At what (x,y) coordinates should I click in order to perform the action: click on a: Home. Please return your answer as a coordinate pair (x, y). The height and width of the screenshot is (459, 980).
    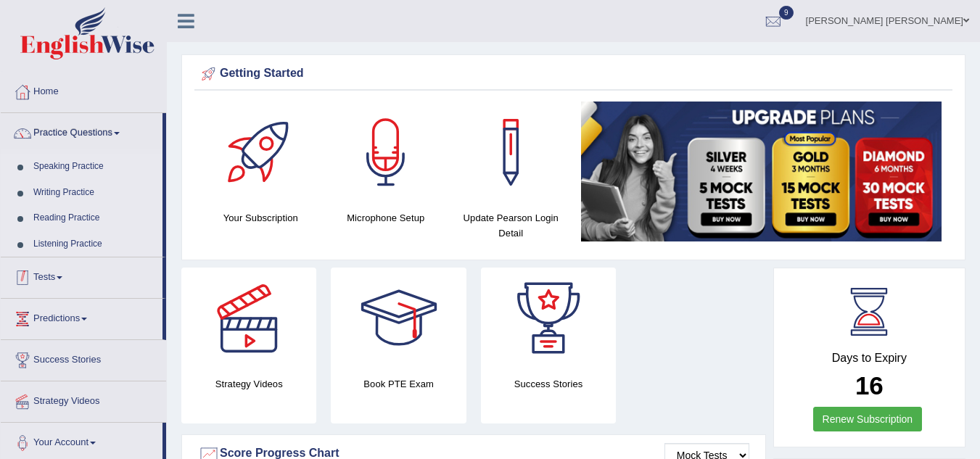
    Looking at the image, I should click on (84, 90).